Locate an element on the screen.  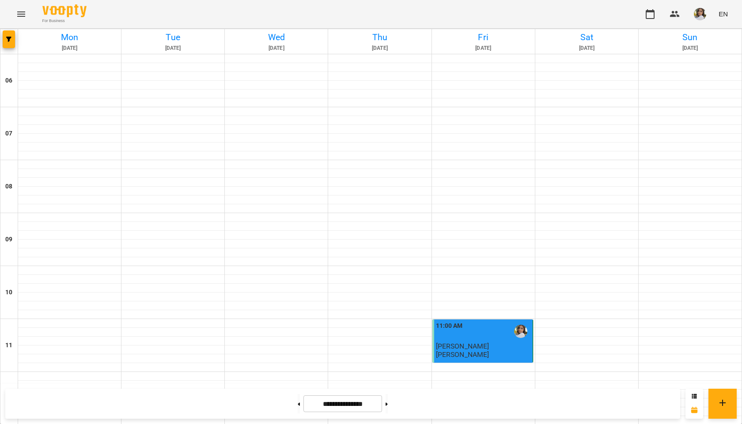
h6: 10 is located at coordinates (9, 293).